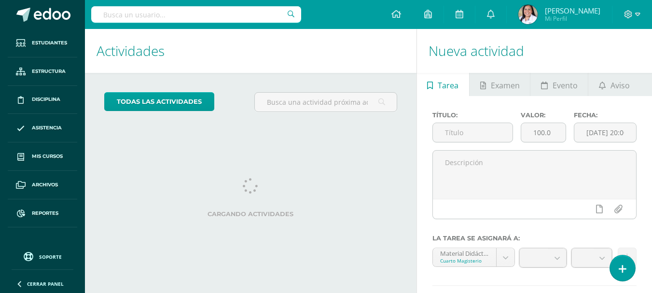  Describe the element at coordinates (46, 99) in the screenshot. I see `span: Disciplina` at that location.